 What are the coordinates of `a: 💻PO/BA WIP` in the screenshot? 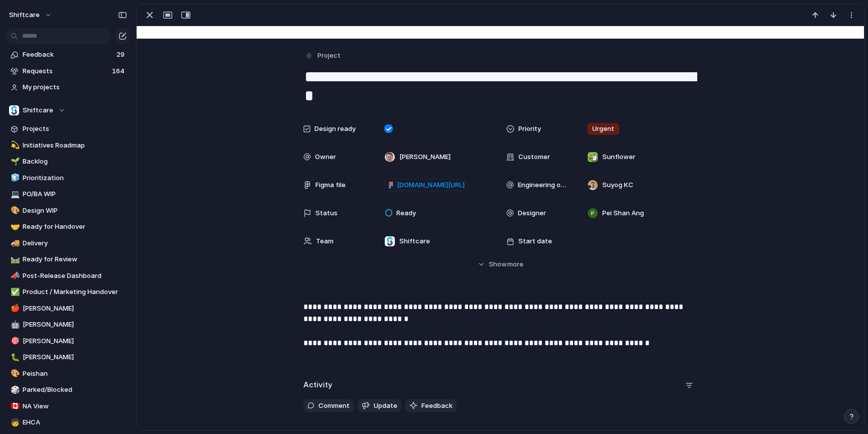 It's located at (68, 194).